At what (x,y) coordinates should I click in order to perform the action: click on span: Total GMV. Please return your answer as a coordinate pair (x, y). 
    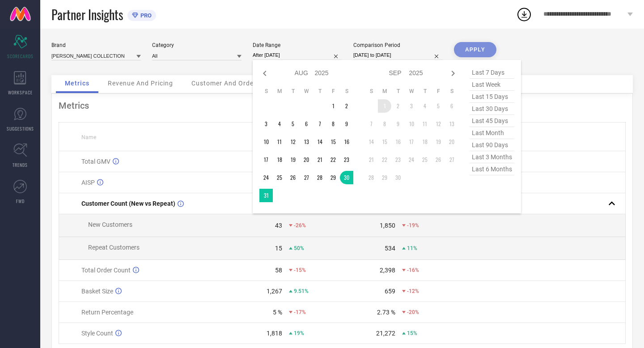
    Looking at the image, I should click on (96, 162).